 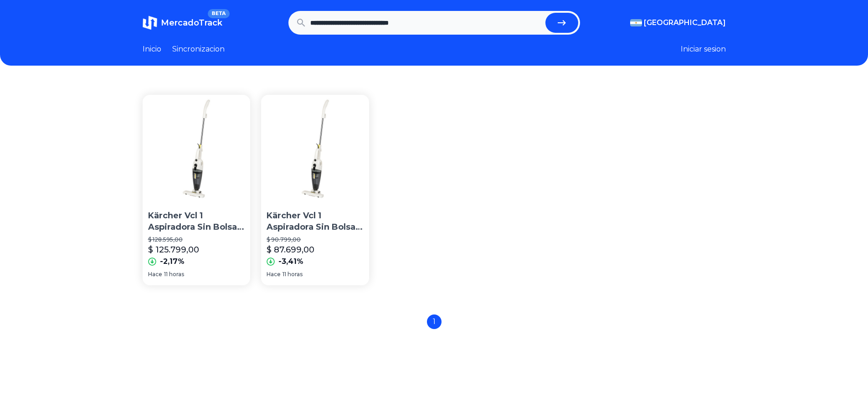 What do you see at coordinates (197, 240) in the screenshot?
I see `p: $ 128.595,00` at bounding box center [197, 240].